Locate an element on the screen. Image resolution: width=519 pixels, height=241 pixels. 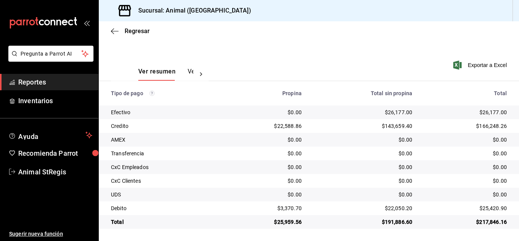
div: navigation tabs is located at coordinates (166, 74).